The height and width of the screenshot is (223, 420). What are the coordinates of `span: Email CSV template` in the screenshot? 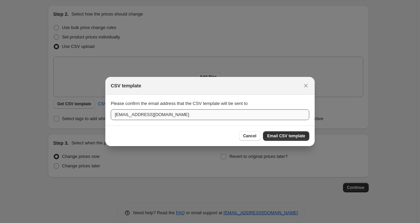 It's located at (286, 136).